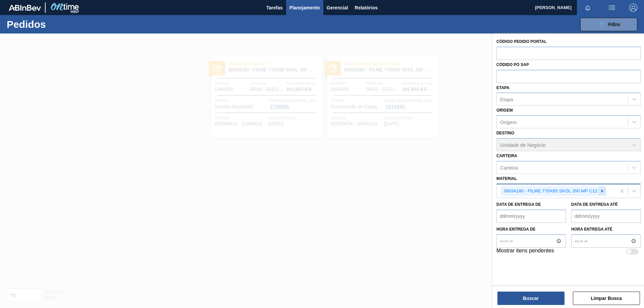 The height and width of the screenshot is (308, 644). I want to click on span: Relatórios, so click(366, 8).